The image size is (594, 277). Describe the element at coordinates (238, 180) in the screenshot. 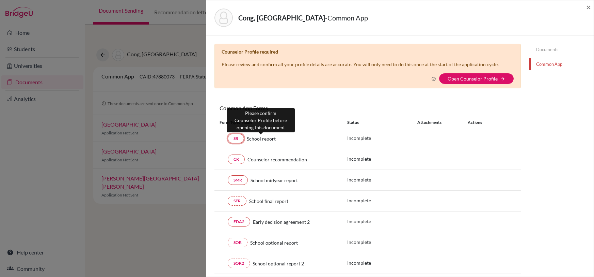

I see `a: SMR` at that location.